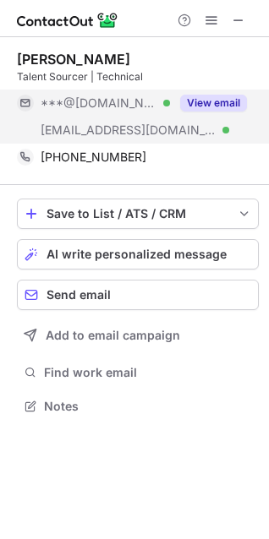 Image resolution: width=269 pixels, height=539 pixels. I want to click on button: Notes, so click(138, 406).